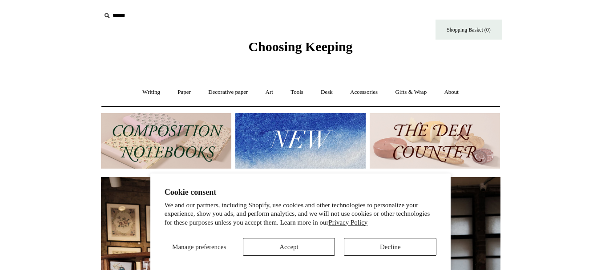 The width and height of the screenshot is (601, 270). Describe the element at coordinates (269, 92) in the screenshot. I see `a: Art` at that location.